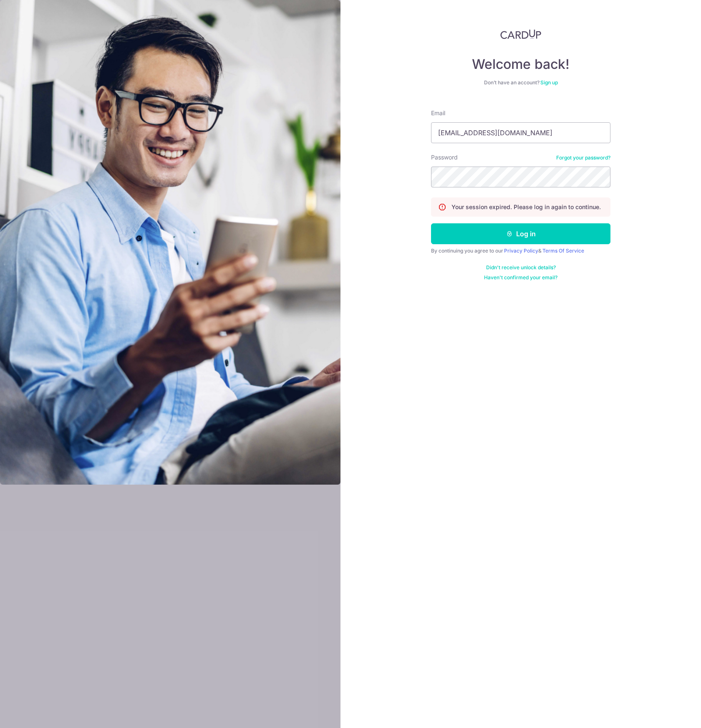  What do you see at coordinates (521, 251) in the screenshot?
I see `div: By continuing you agree to our &` at bounding box center [521, 251].